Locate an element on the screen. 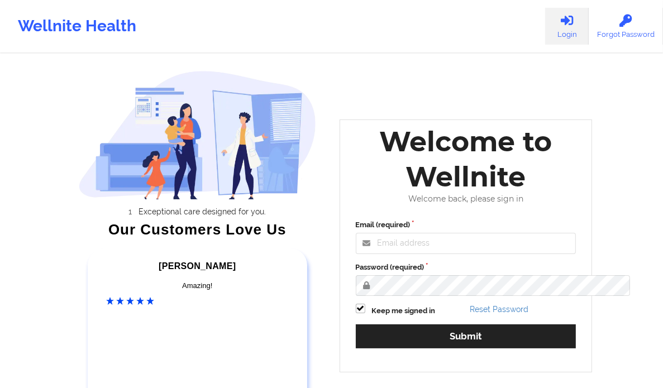  a: Forgot Password is located at coordinates (626, 26).